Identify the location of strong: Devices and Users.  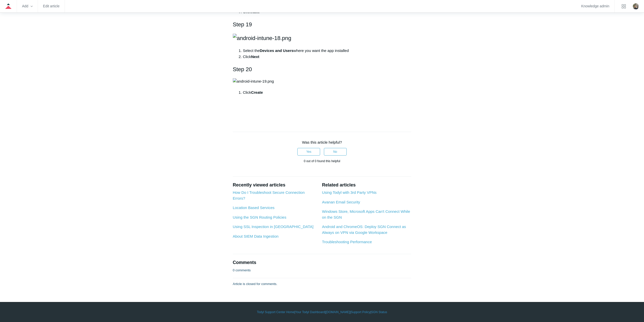
(276, 50).